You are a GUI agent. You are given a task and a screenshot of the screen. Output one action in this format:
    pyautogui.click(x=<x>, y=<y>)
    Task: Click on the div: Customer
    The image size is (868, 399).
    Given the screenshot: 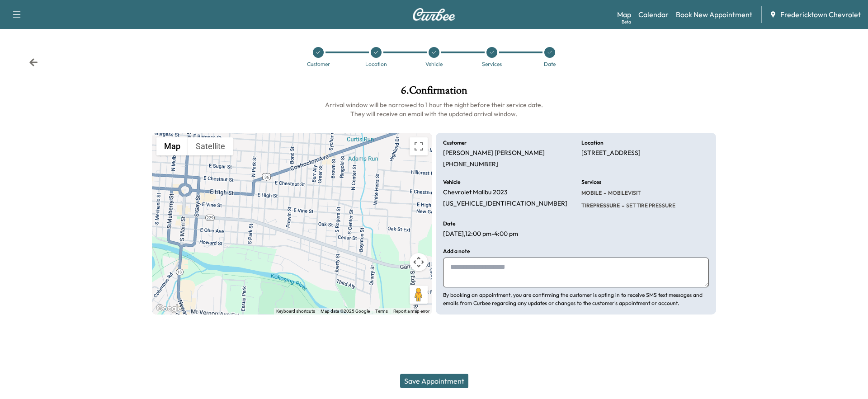 What is the action you would take?
    pyautogui.click(x=318, y=64)
    